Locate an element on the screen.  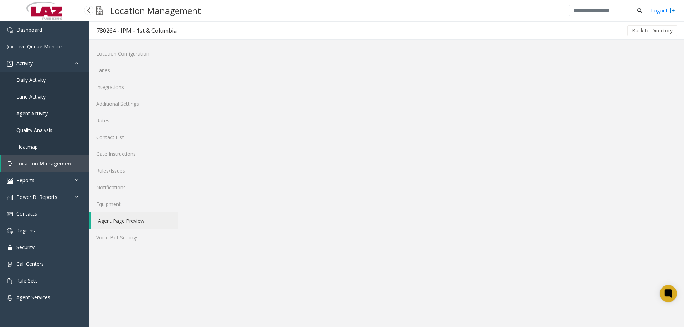
a: Integrations is located at coordinates (133, 87).